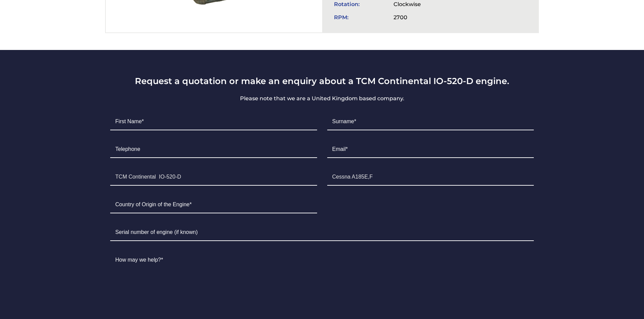  Describe the element at coordinates (213, 149) in the screenshot. I see `input: Telephone` at that location.